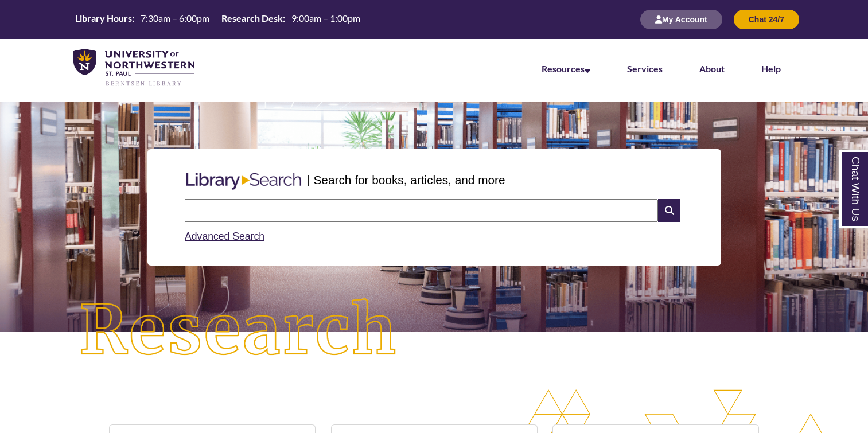 Image resolution: width=868 pixels, height=433 pixels. What do you see at coordinates (175, 18) in the screenshot?
I see `span: 7:30am – 6:00pm` at bounding box center [175, 18].